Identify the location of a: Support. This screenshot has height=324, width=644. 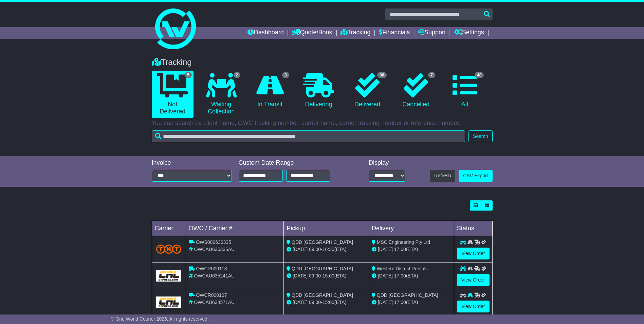
(432, 33).